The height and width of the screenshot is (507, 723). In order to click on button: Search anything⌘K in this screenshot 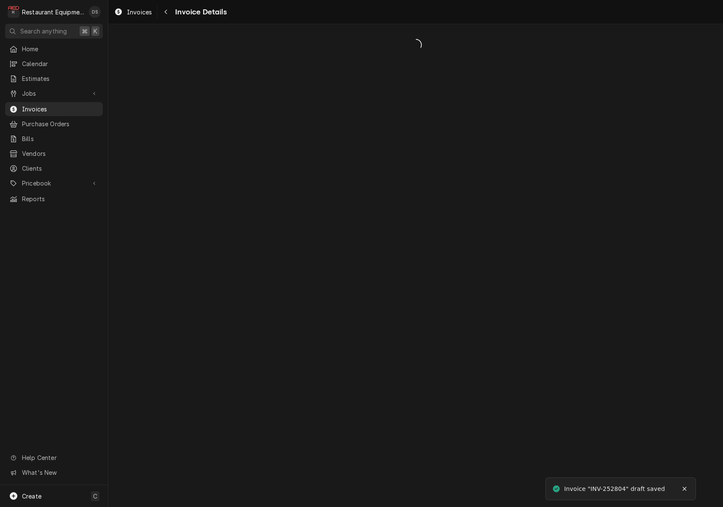, I will do `click(54, 31)`.